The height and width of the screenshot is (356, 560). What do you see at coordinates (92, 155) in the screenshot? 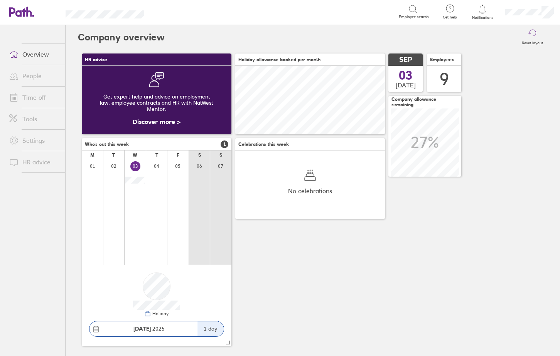
I see `div: M` at bounding box center [92, 155].